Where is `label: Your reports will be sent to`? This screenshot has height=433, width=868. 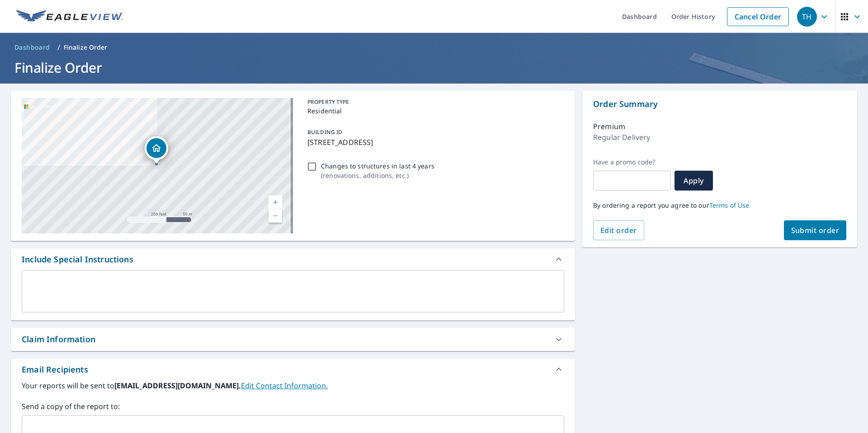 label: Your reports will be sent to is located at coordinates (293, 385).